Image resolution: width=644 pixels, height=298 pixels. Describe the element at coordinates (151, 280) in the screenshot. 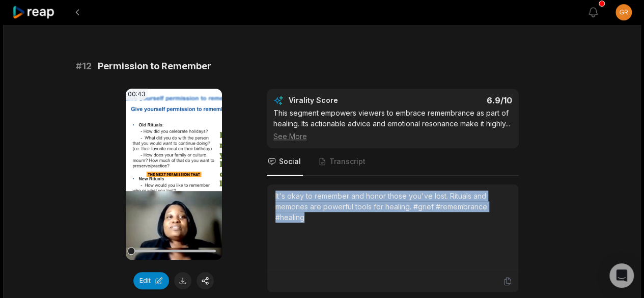

I see `button: Edit` at that location.